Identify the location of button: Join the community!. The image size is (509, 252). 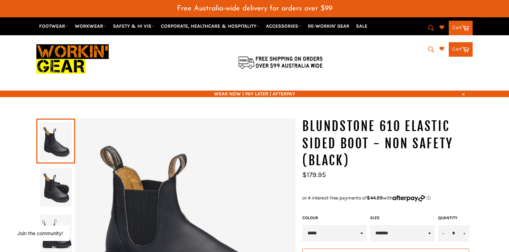
(40, 233).